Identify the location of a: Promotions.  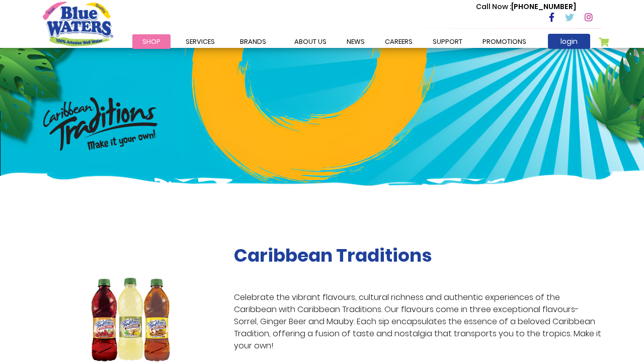
(504, 41).